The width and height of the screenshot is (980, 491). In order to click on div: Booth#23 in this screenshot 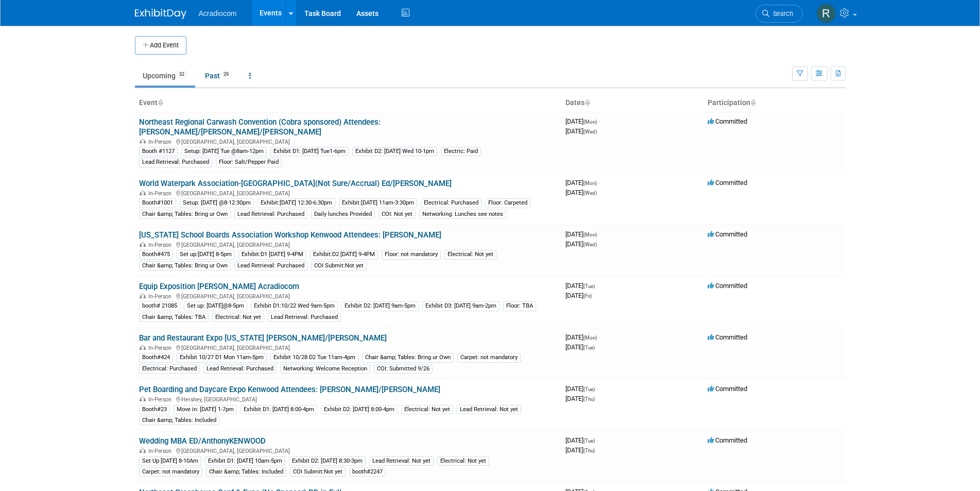, I will do `click(155, 410)`.